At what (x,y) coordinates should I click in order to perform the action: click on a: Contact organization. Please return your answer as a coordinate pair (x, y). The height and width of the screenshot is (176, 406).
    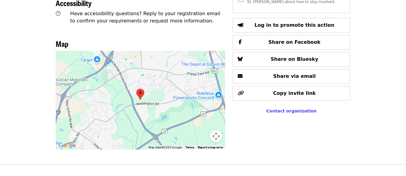
    Looking at the image, I should click on (291, 111).